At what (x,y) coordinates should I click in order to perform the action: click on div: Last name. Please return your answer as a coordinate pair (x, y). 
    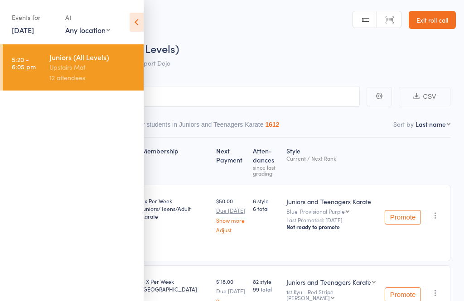
    Looking at the image, I should click on (431, 124).